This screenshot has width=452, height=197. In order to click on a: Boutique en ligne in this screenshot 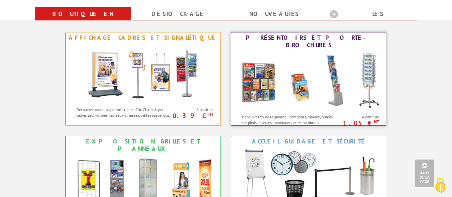, I will do `click(83, 20)`.